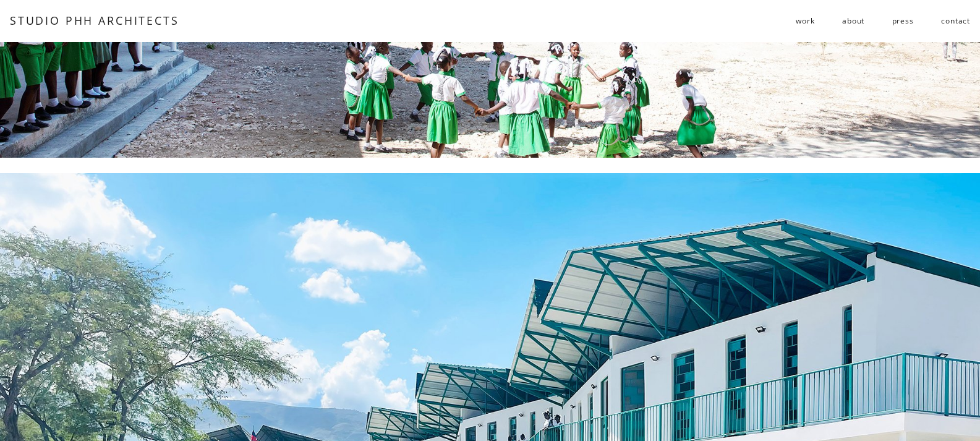 The image size is (980, 441). Describe the element at coordinates (95, 20) in the screenshot. I see `a: STUDIO PHH ARCHITECTS` at that location.